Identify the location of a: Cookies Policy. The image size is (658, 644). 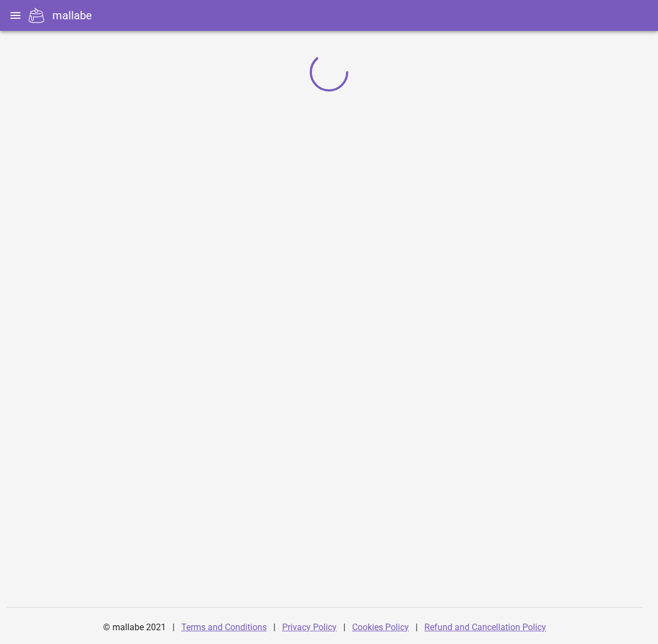
(380, 627).